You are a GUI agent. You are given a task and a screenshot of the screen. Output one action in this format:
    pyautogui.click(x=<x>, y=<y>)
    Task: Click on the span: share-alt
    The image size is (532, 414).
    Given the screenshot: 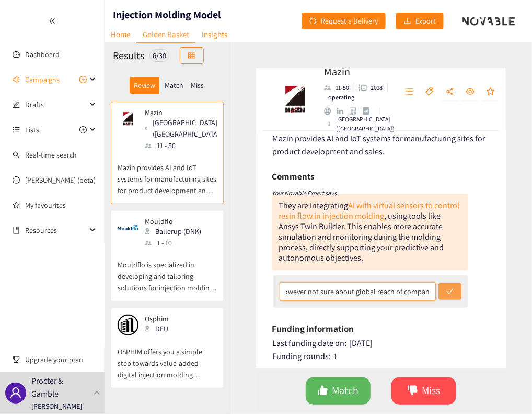 What is the action you would take?
    pyautogui.click(x=450, y=92)
    